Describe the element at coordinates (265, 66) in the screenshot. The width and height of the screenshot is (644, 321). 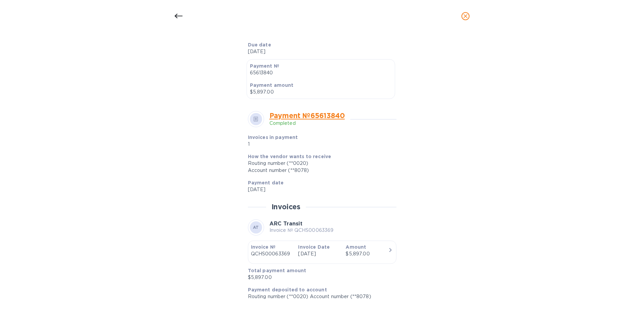
I see `b: Payment №` at that location.